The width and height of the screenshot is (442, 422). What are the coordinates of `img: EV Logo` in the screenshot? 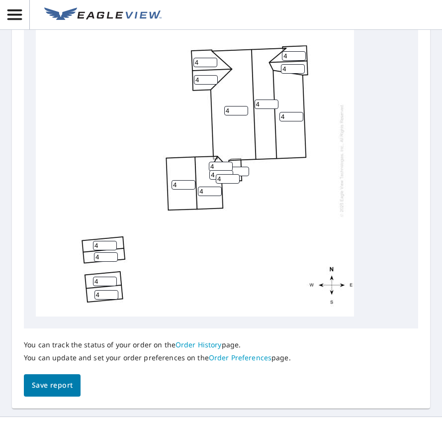 It's located at (103, 15).